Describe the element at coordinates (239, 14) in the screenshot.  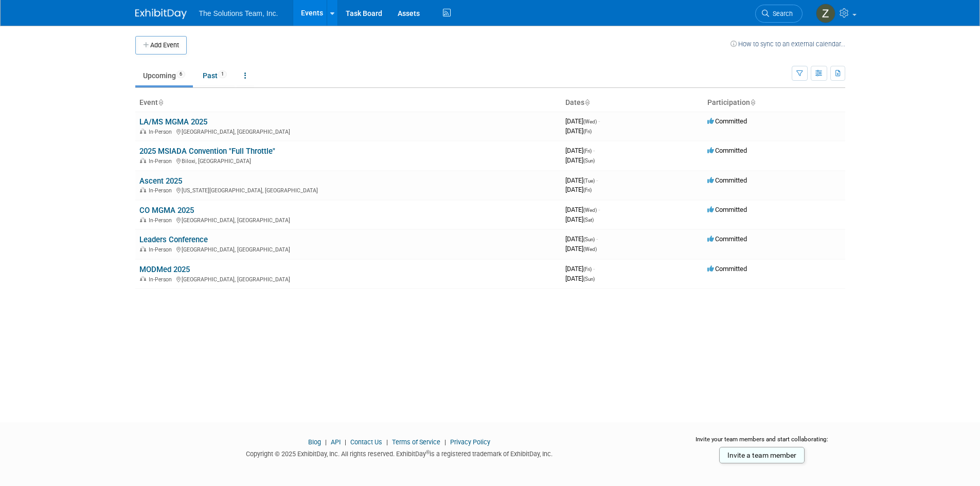
I see `span: The Solutions Team, Inc.` at that location.